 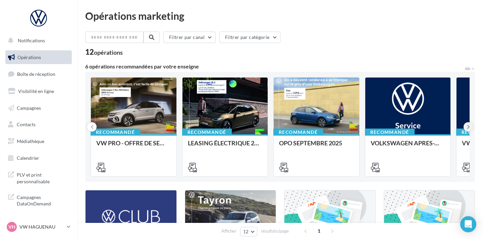 I want to click on span: Opérations, so click(x=29, y=57).